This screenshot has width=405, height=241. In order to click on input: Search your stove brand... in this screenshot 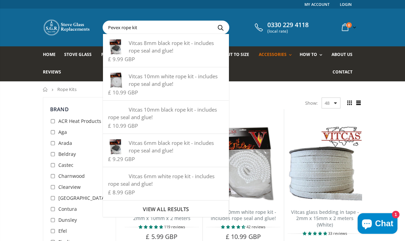, I will do `click(197, 27)`.